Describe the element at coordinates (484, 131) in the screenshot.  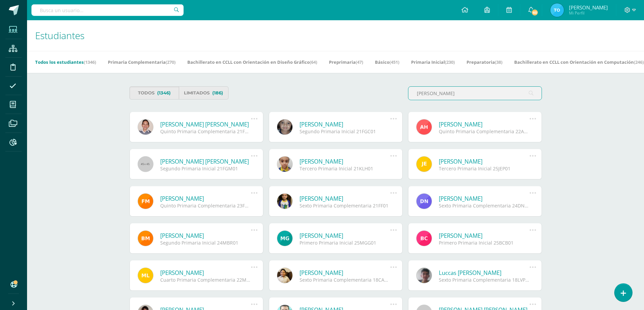
I see `div: Quinto Primaria Complementaria 22AHP02` at that location.